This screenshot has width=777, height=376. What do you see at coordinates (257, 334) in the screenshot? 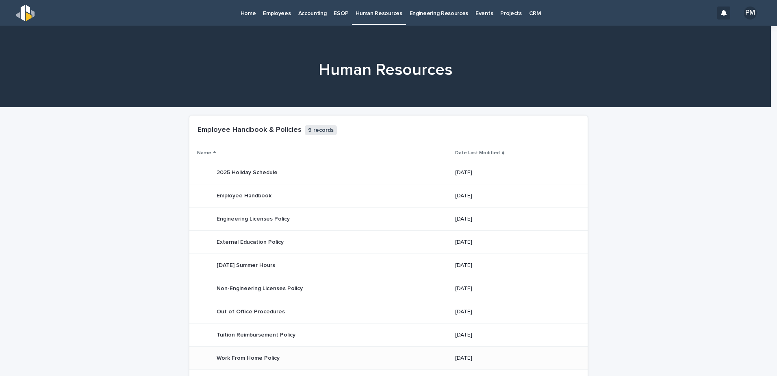
I see `p: Tuition Reimbursement Policy` at bounding box center [257, 334].